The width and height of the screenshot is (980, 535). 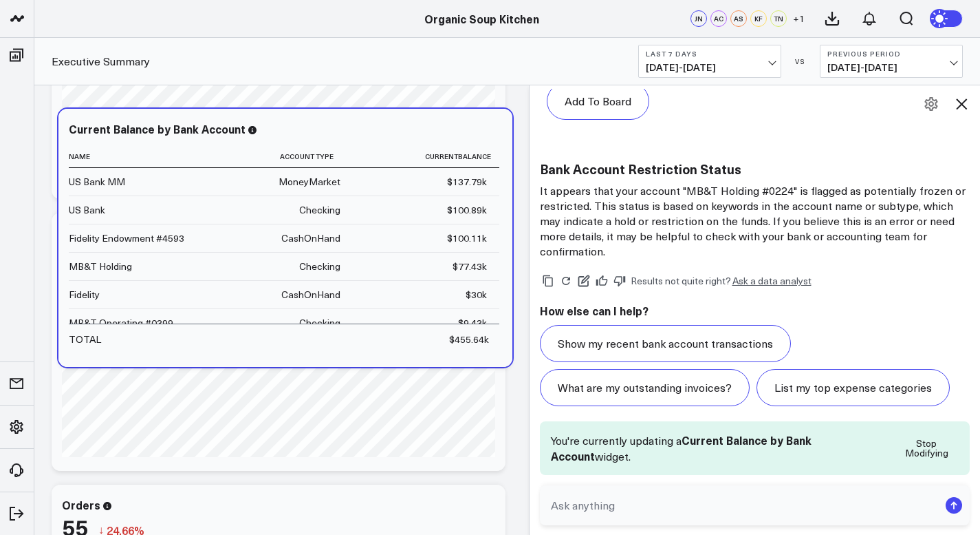 I want to click on div: $455.64k, so click(x=469, y=339).